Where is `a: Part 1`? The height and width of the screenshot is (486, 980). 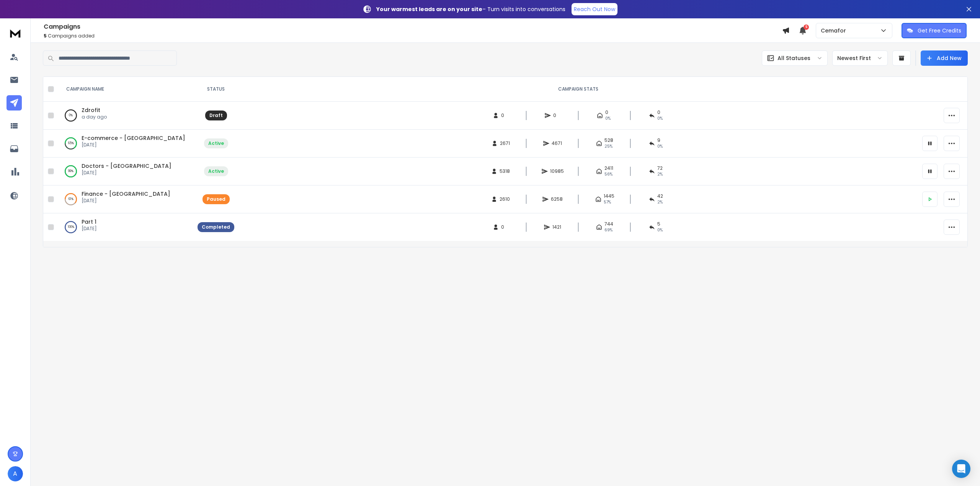
a: Part 1 is located at coordinates (88, 222).